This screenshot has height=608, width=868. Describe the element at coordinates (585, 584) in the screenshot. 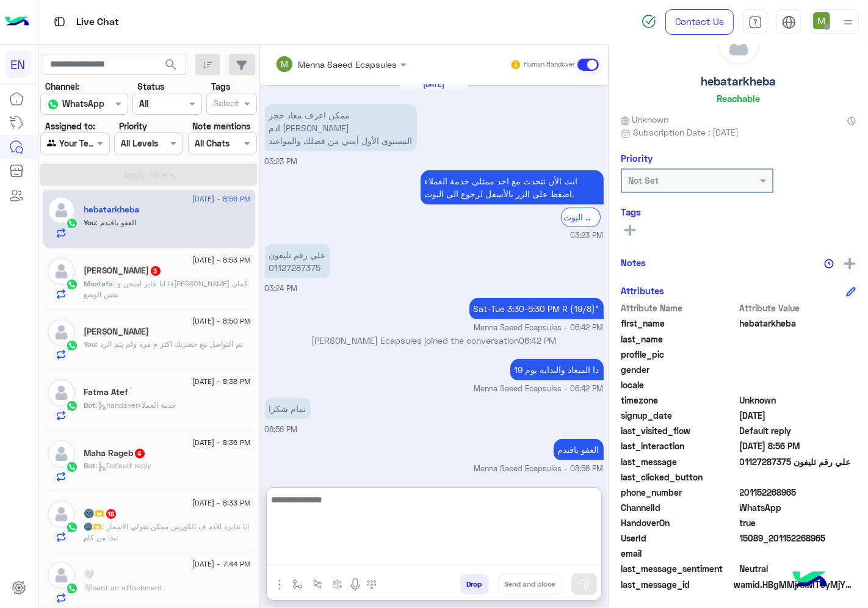

I see `img: send message` at that location.